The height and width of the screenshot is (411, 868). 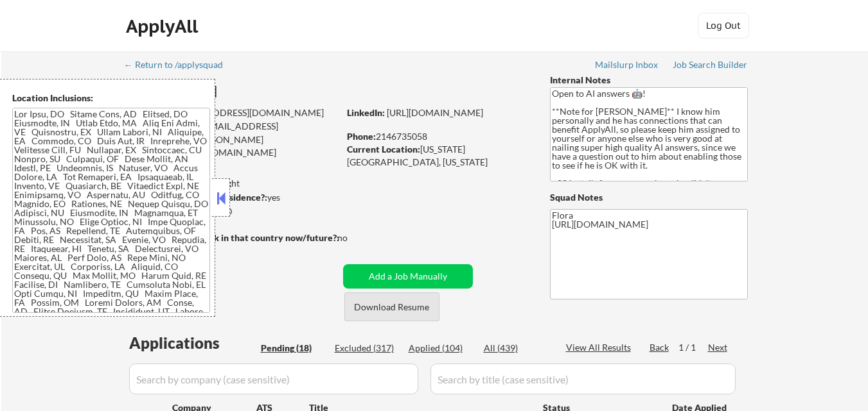 What do you see at coordinates (164, 26) in the screenshot?
I see `div: ApplyAll` at bounding box center [164, 26].